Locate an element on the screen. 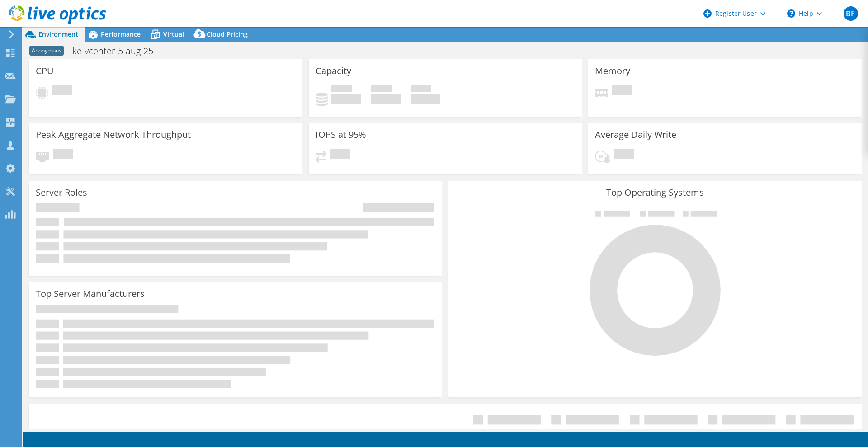 The image size is (868, 447). h3: Server Roles is located at coordinates (62, 193).